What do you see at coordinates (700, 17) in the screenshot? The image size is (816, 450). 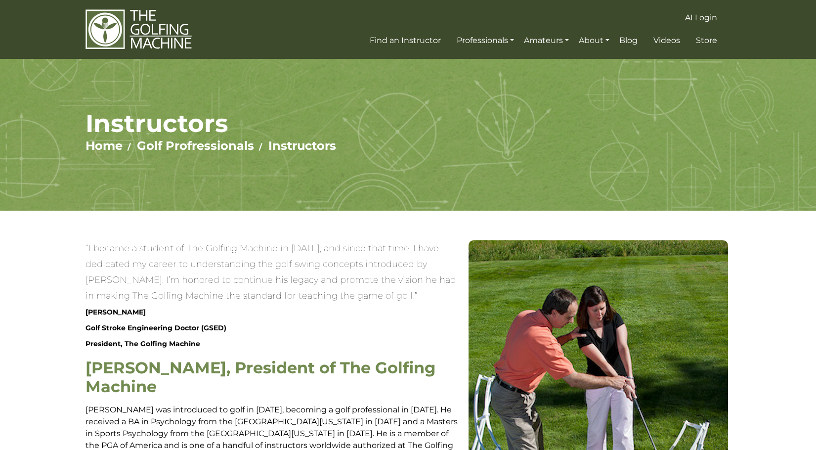 I see `span: AI Login` at bounding box center [700, 17].